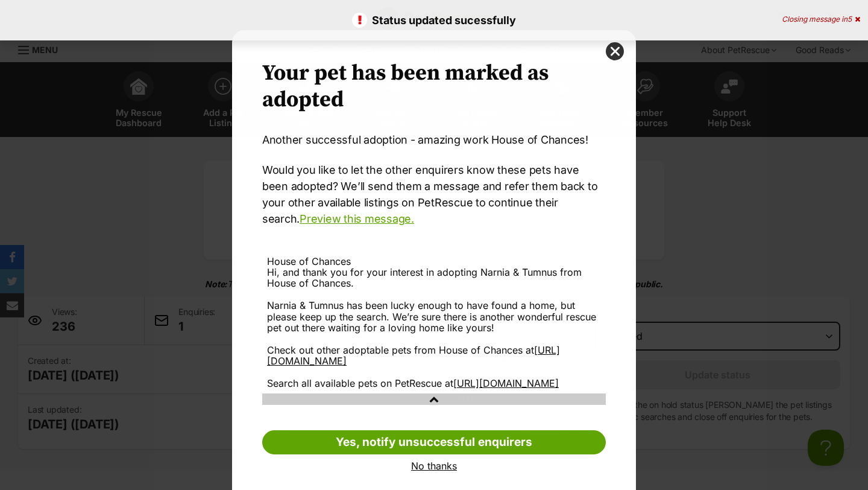 This screenshot has height=490, width=868. Describe the element at coordinates (434, 139) in the screenshot. I see `p: Another successful adoption - amazing work House of Chances!` at that location.